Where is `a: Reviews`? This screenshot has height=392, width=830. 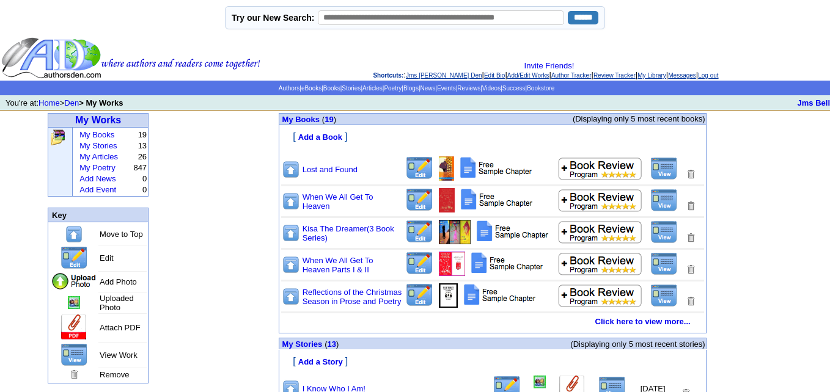 a: Reviews is located at coordinates (469, 88).